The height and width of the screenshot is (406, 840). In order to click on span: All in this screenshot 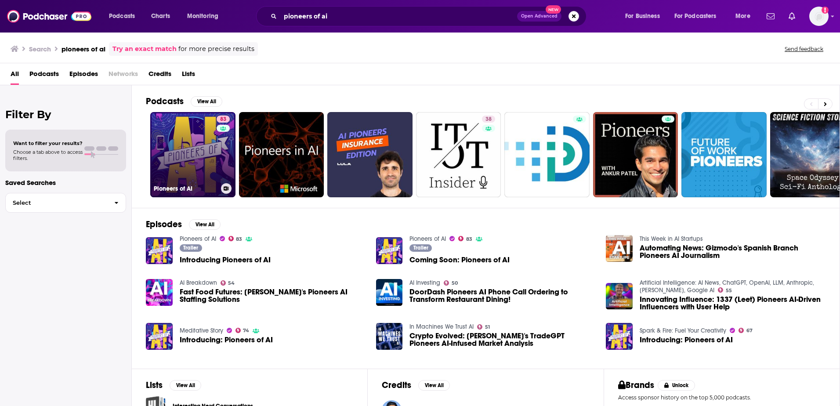, I will do `click(14, 76)`.